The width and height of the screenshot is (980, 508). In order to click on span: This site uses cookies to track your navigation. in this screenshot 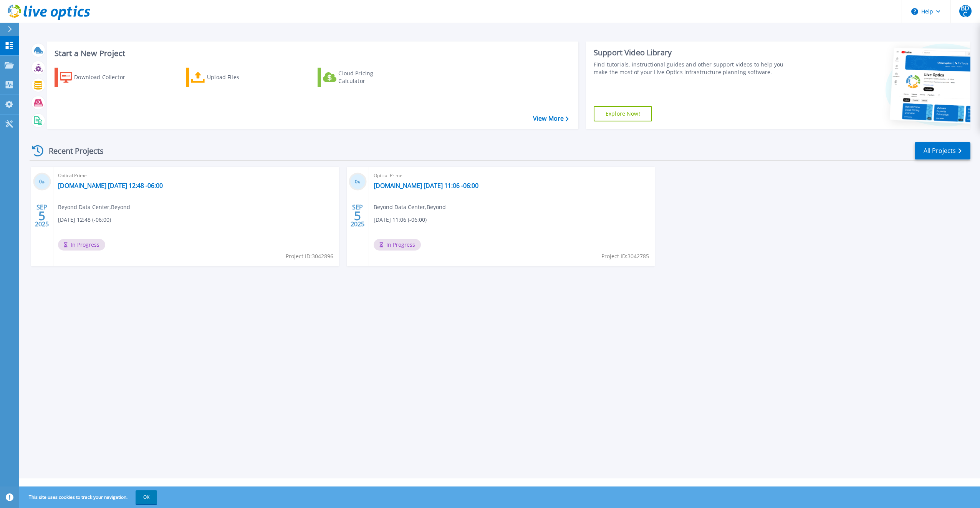, I will do `click(89, 497)`.